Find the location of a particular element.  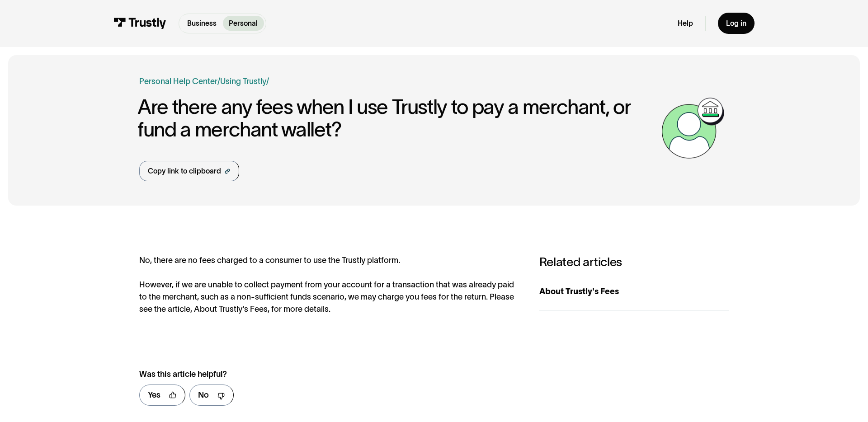

a: Log in is located at coordinates (736, 23).